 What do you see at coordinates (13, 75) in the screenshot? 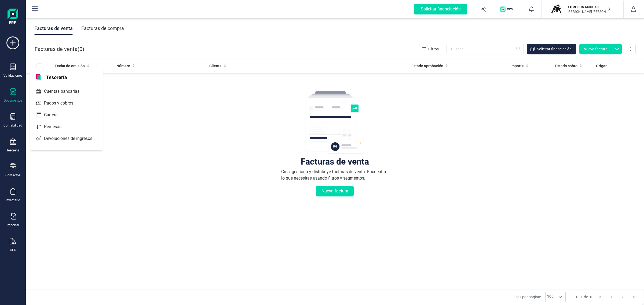
I see `div: Validaciones` at bounding box center [13, 75].